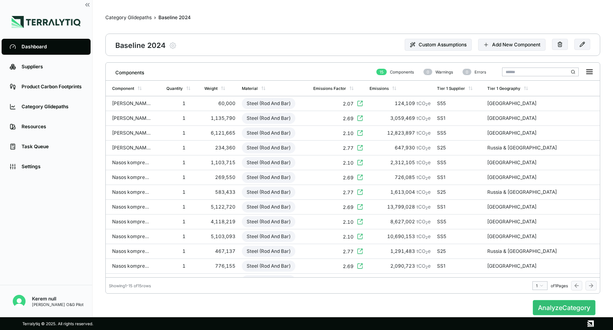 The height and width of the screenshot is (330, 613). What do you see at coordinates (174, 18) in the screenshot?
I see `span: Baseline 2024` at bounding box center [174, 18].